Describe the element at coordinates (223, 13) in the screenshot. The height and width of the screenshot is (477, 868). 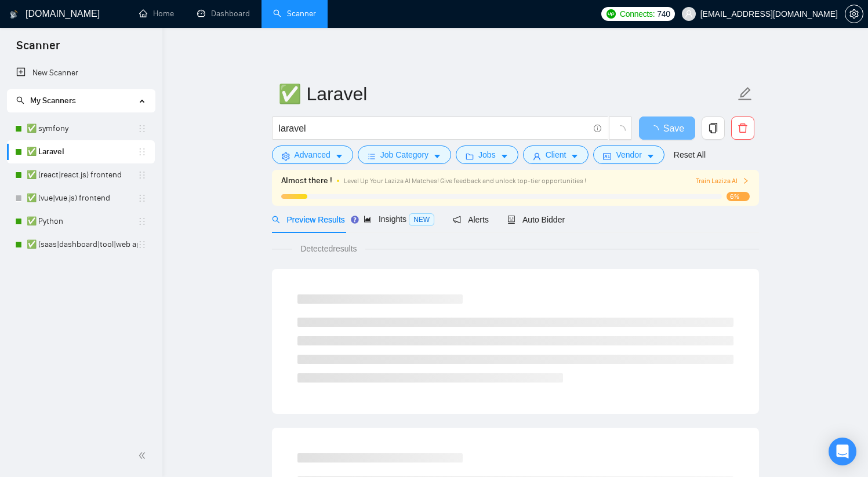
I see `a: dashboardDashboard` at that location.